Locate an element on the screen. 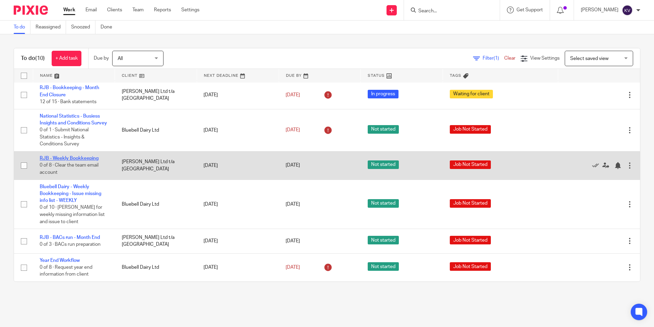 The image size is (654, 327). a: Mark as done is located at coordinates (598, 165).